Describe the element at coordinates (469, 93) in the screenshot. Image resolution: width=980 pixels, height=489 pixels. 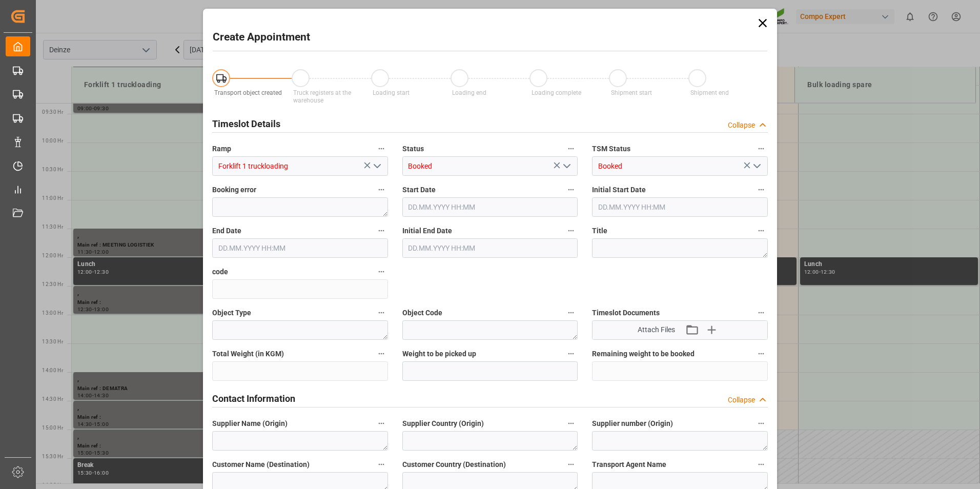
I see `span: Loading end` at that location.